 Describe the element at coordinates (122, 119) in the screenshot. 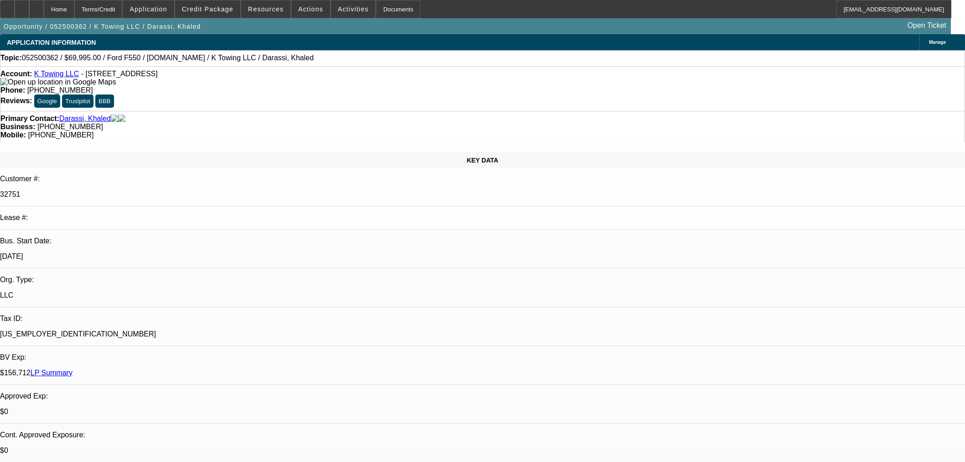

I see `img: linkedin-icon.png` at that location.